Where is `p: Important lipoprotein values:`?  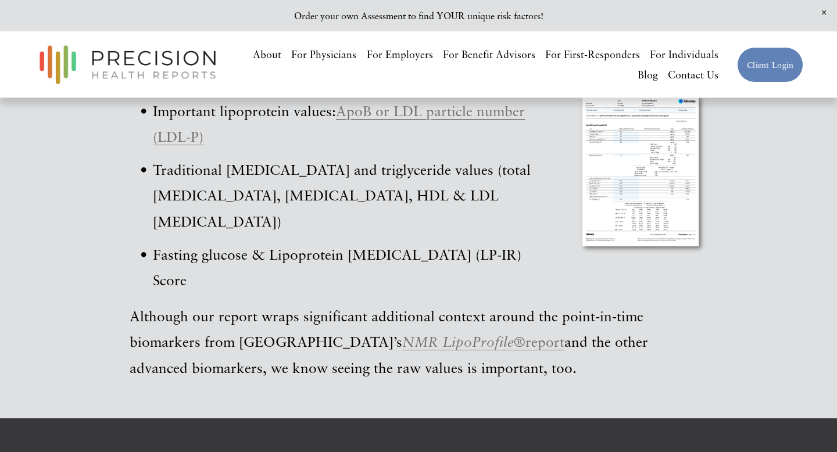
p: Important lipoprotein values: is located at coordinates (430, 124).